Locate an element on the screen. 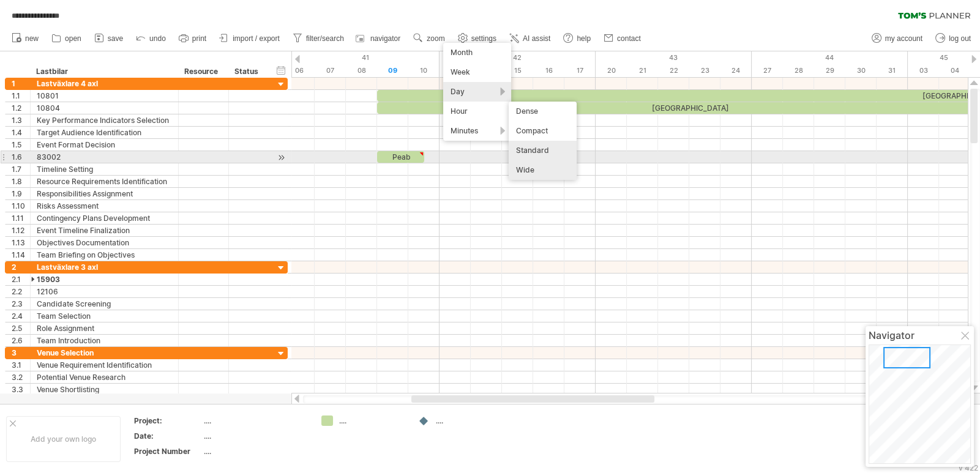 The height and width of the screenshot is (473, 980). span: open is located at coordinates (73, 39).